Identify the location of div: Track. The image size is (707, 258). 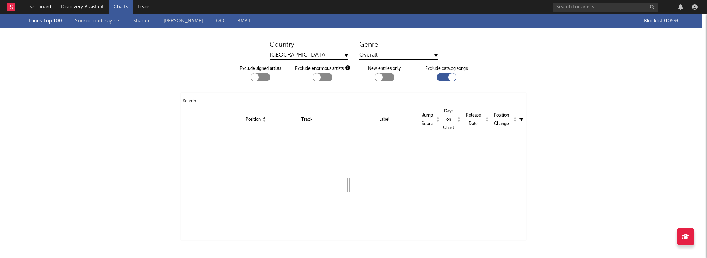
(307, 119).